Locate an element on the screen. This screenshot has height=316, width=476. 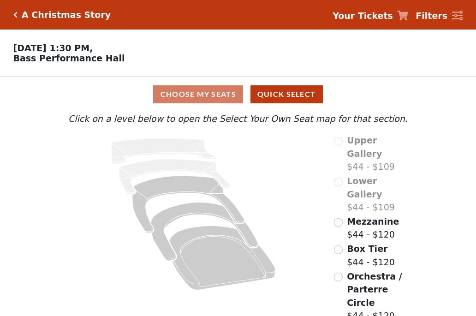
path: Lower Gallery - Seats Available: 0 is located at coordinates (175, 177).